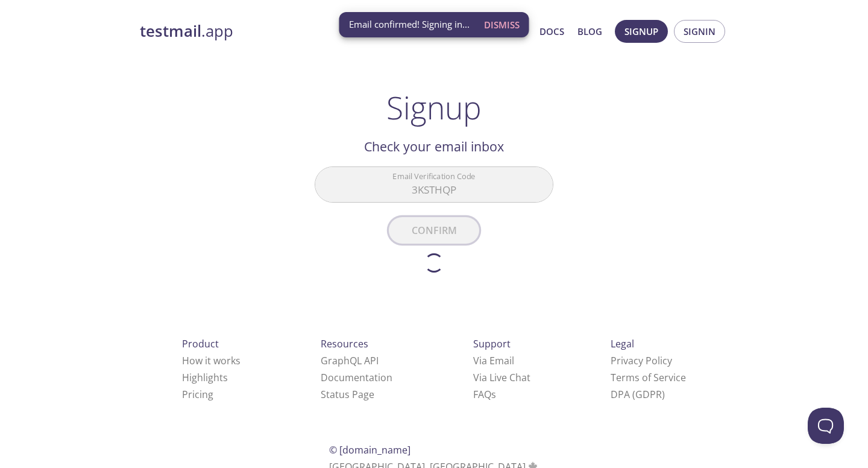 This screenshot has width=868, height=468. I want to click on span: Legal, so click(622, 344).